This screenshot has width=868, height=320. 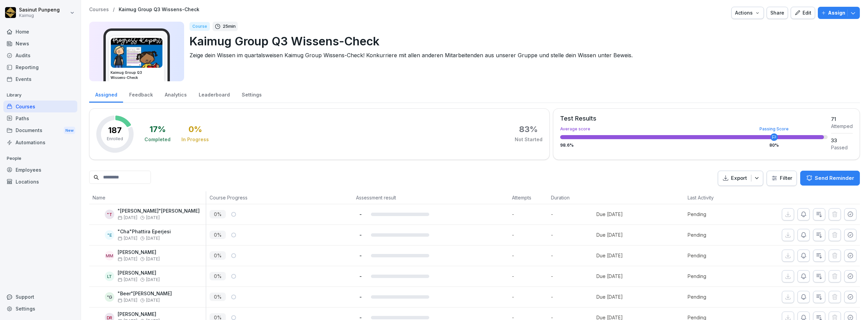 What do you see at coordinates (528, 130) in the screenshot?
I see `div: 83 %` at bounding box center [528, 130].